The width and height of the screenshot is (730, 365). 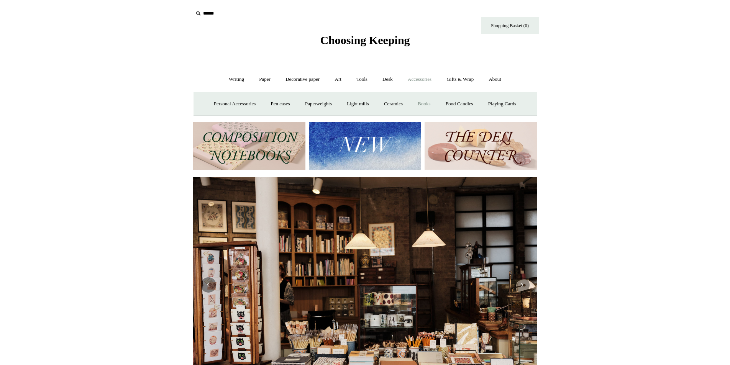 I want to click on button: Previous, so click(x=208, y=285).